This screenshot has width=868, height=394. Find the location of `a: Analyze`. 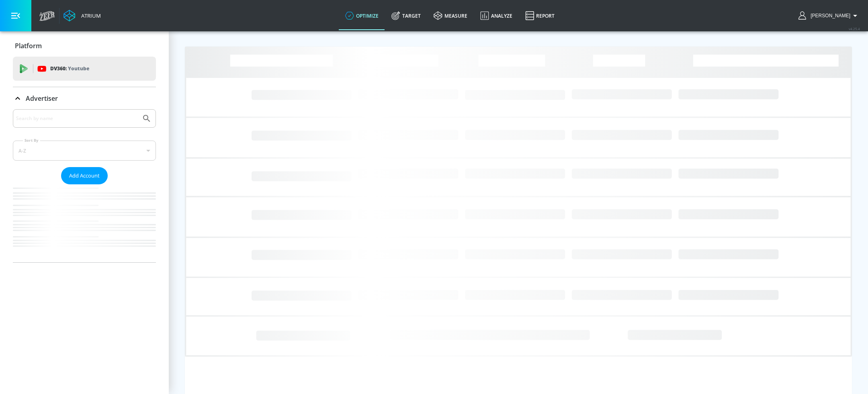

a: Analyze is located at coordinates (496, 15).